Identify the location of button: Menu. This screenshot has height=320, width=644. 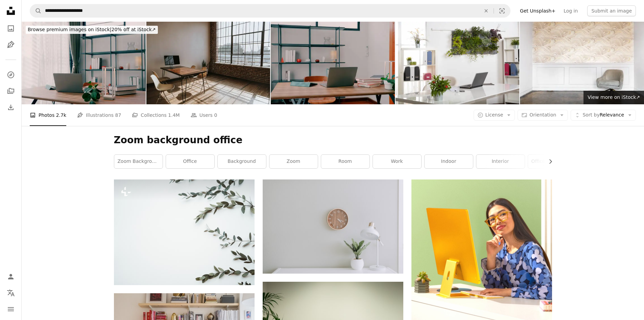
(11, 309).